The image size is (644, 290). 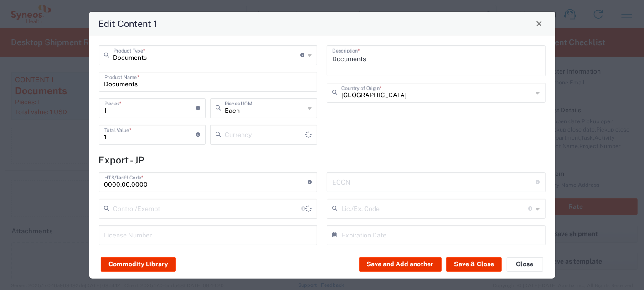 I want to click on button: Save and Add another, so click(x=401, y=264).